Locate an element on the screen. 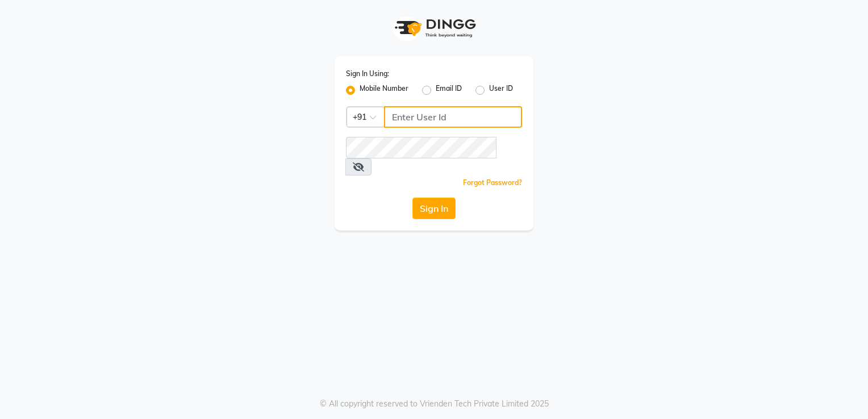  label: Email ID is located at coordinates (449, 90).